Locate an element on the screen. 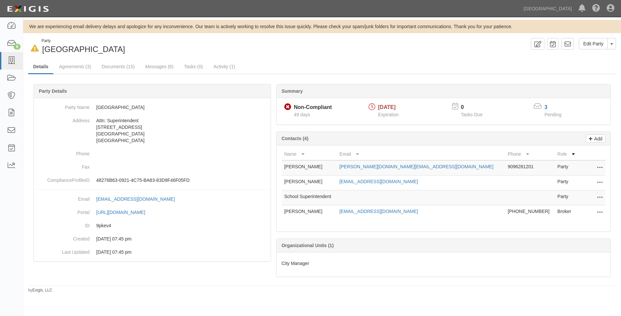 The image size is (621, 316). i: In Default since 07/22/2025 is located at coordinates (35, 48).